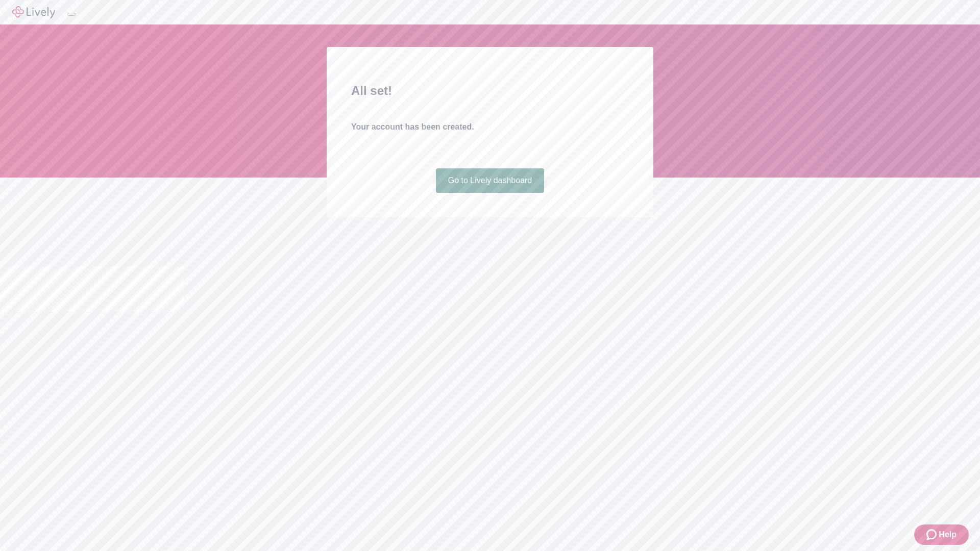 The image size is (980, 551). I want to click on h2: All set!, so click(490, 91).